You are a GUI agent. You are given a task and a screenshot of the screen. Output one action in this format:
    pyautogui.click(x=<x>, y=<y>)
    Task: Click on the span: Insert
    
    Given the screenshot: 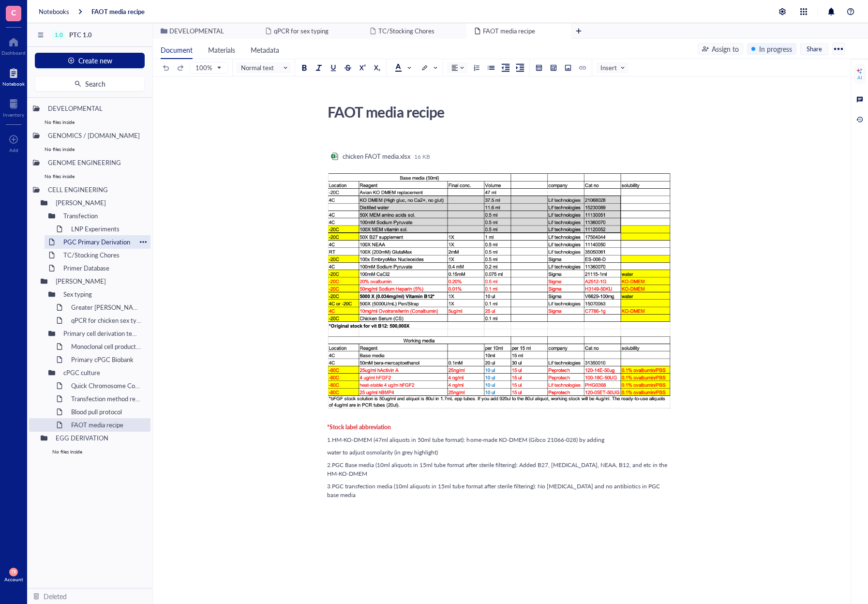 What is the action you would take?
    pyautogui.click(x=613, y=68)
    